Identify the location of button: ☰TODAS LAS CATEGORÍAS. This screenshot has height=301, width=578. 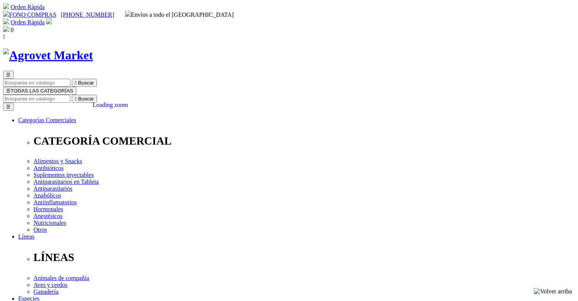
(40, 90).